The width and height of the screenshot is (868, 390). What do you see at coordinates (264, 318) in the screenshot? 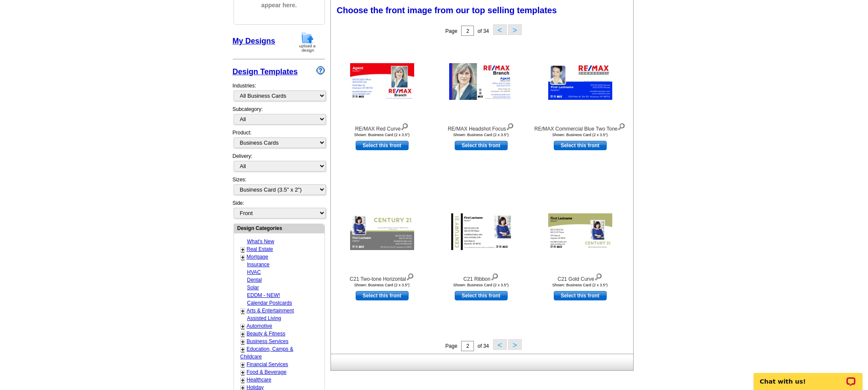
I see `a: Assisted Living` at bounding box center [264, 318].